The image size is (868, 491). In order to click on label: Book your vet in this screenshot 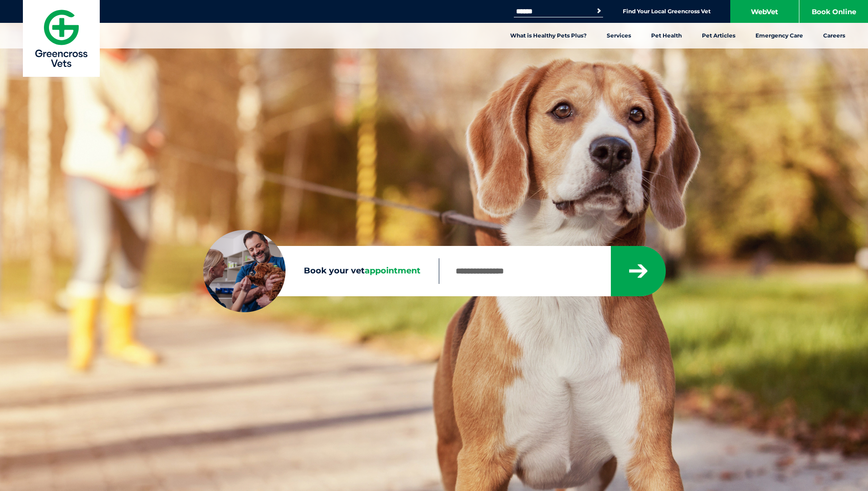, I will do `click(321, 272)`.